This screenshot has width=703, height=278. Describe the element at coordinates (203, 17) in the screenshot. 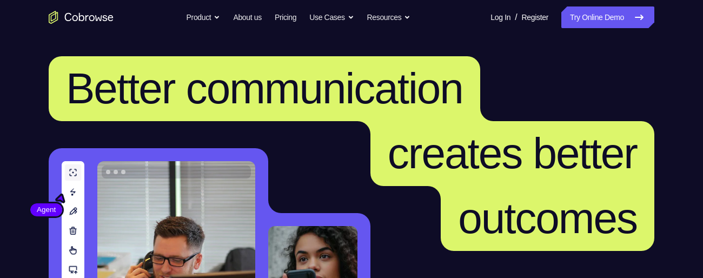

I see `button: Product` at that location.